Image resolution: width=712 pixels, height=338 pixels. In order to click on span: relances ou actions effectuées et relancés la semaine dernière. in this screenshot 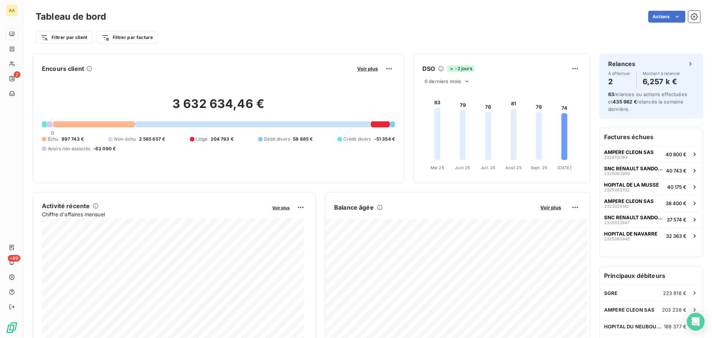, I will do `click(647, 102)`.